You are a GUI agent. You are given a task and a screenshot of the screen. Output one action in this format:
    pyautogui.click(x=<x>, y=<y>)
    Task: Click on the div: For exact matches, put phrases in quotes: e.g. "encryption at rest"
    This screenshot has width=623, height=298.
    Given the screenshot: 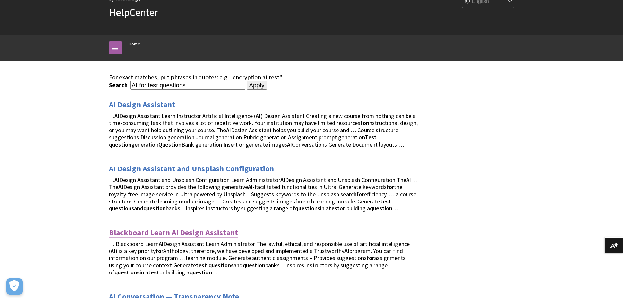 What is the action you would take?
    pyautogui.click(x=263, y=77)
    